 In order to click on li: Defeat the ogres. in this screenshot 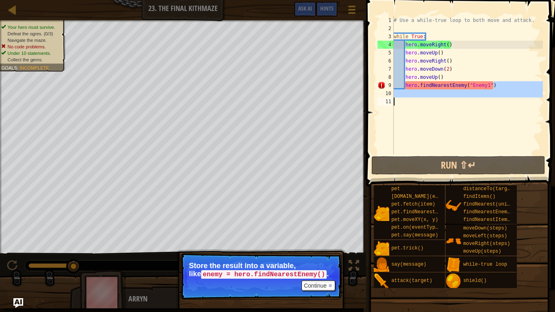, I will do `click(31, 34)`.